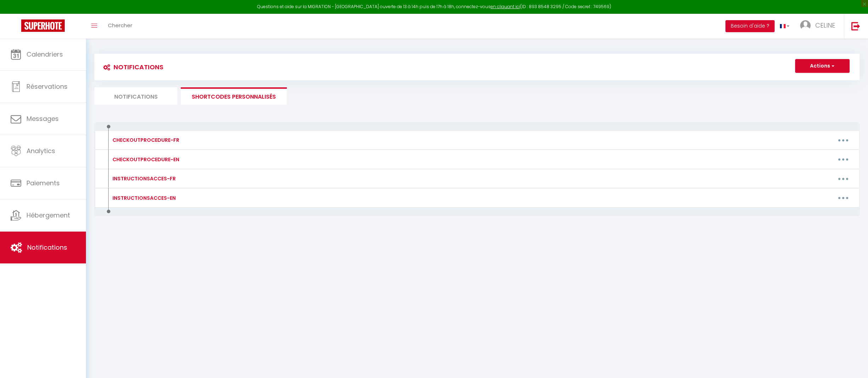 This screenshot has height=378, width=868. What do you see at coordinates (143, 178) in the screenshot?
I see `div: INSTRUCTIONSACCES-FR` at bounding box center [143, 178].